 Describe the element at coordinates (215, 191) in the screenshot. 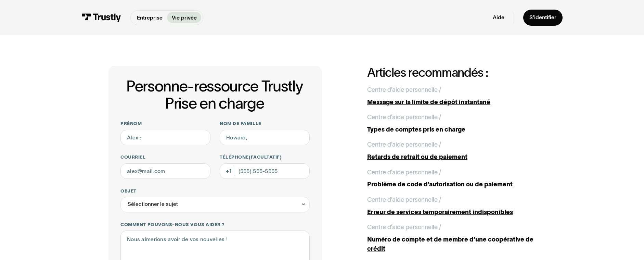

I see `label: Objet` at that location.